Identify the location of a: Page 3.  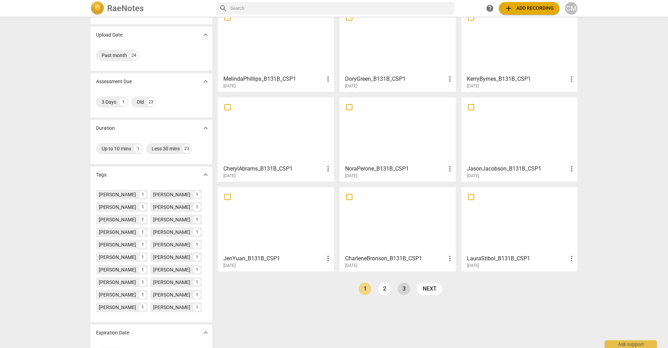
(404, 289).